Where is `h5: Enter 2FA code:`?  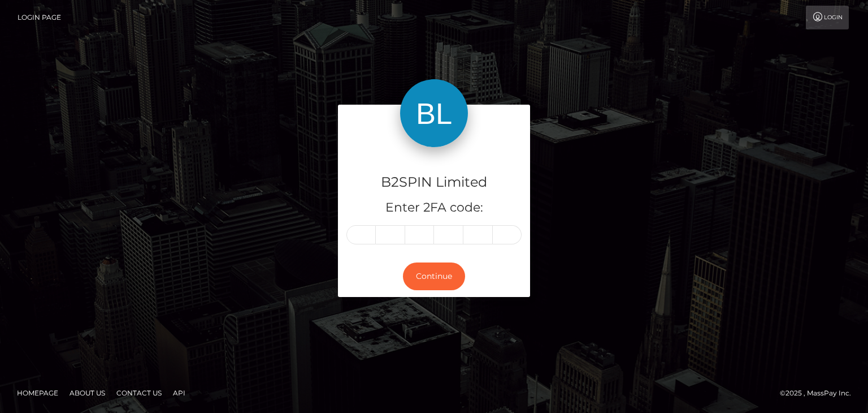
h5: Enter 2FA code: is located at coordinates (434, 207).